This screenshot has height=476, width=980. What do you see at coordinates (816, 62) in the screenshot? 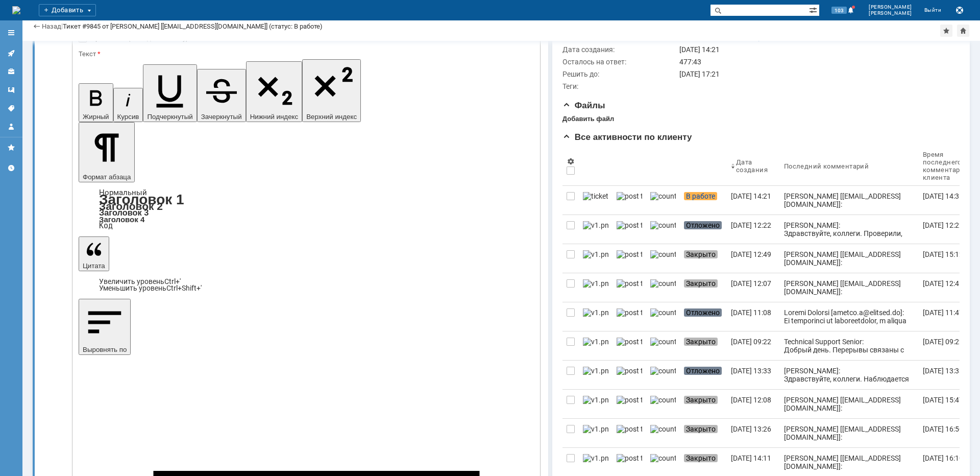
I see `div: 477:43` at bounding box center [816, 62].